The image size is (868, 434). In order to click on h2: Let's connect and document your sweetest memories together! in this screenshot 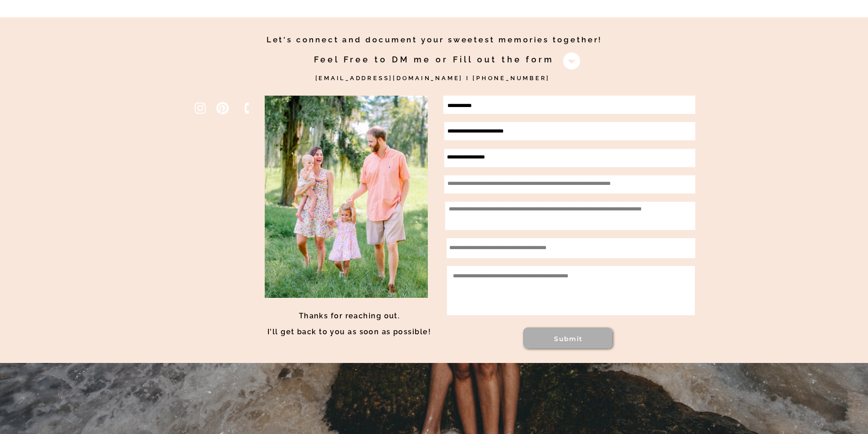, I will do `click(435, 38)`.